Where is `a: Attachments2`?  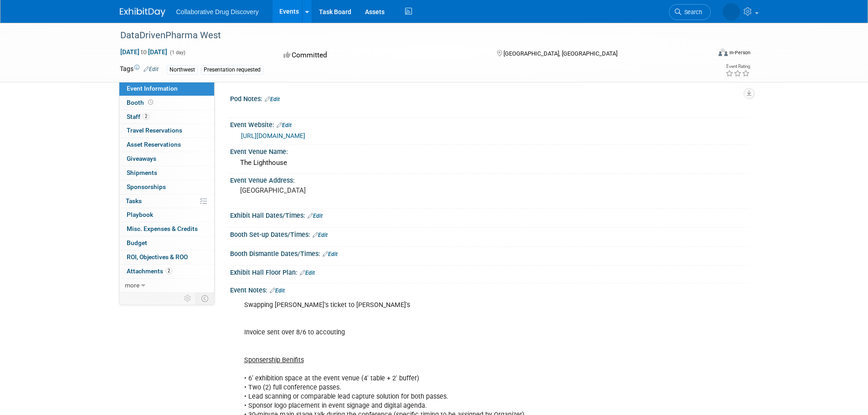 a: Attachments2 is located at coordinates (166, 272).